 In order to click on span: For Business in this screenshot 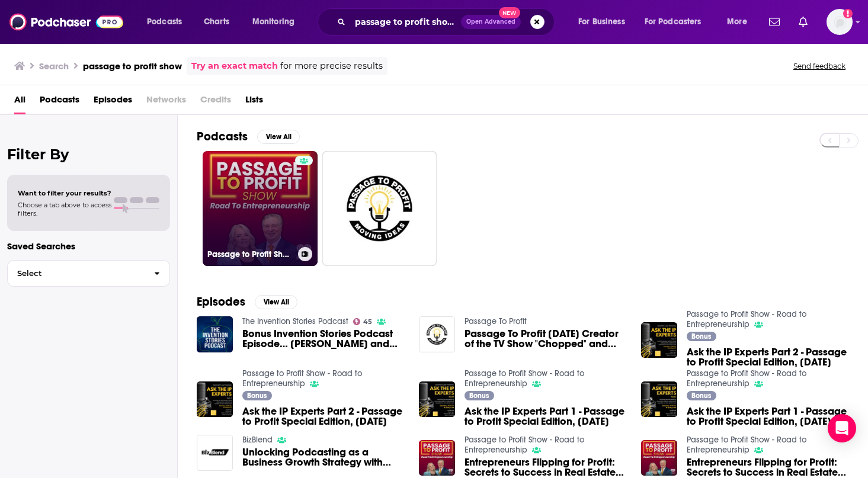, I will do `click(601, 22)`.